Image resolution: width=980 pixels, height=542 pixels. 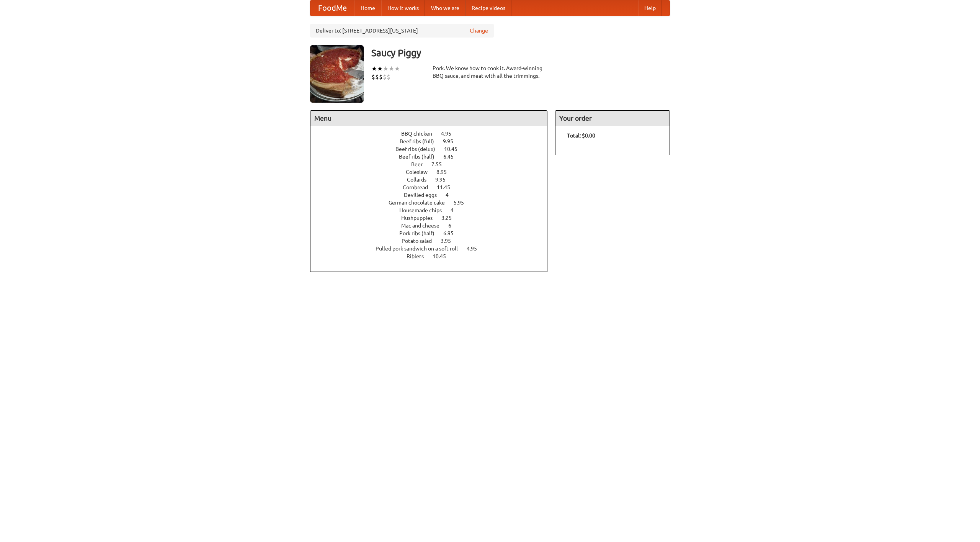 I want to click on span: 3.25, so click(x=450, y=218).